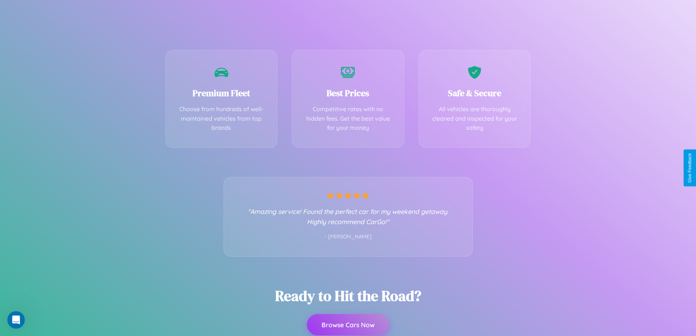  Describe the element at coordinates (221, 118) in the screenshot. I see `p: Choose from hundreds of well-maintained vehicles from top brands` at that location.